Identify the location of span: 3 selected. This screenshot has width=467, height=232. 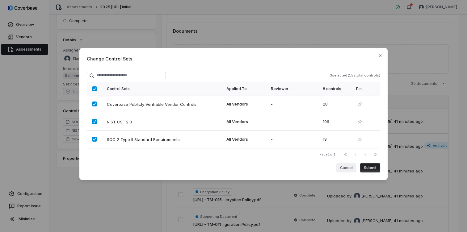
(339, 75).